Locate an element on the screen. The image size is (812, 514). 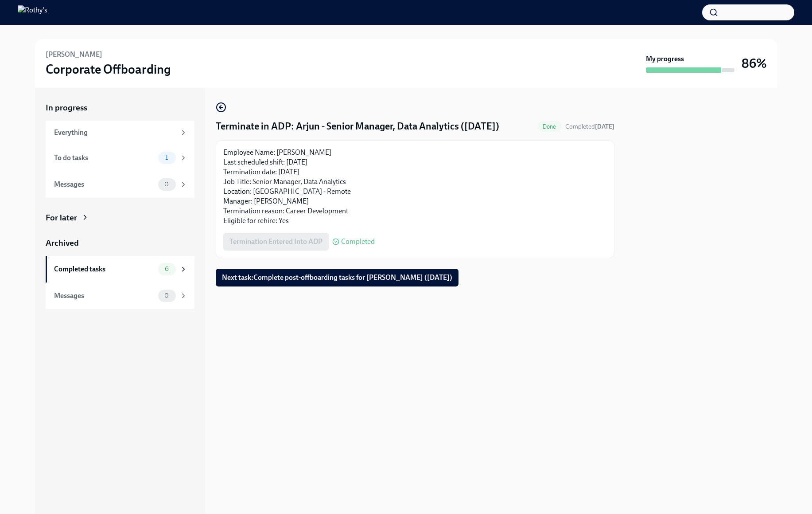
div: Everything is located at coordinates (115, 133).